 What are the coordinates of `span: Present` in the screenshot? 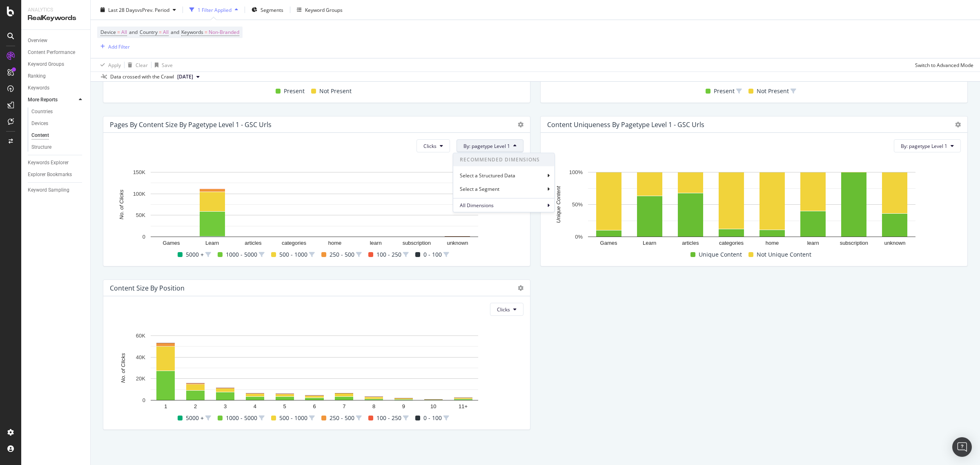 It's located at (294, 91).